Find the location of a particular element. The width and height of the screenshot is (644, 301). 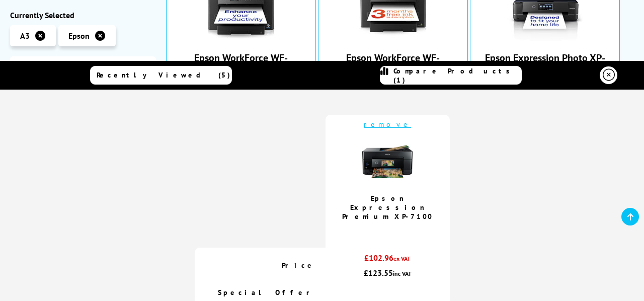

span: 4.9 is located at coordinates (385, 231).